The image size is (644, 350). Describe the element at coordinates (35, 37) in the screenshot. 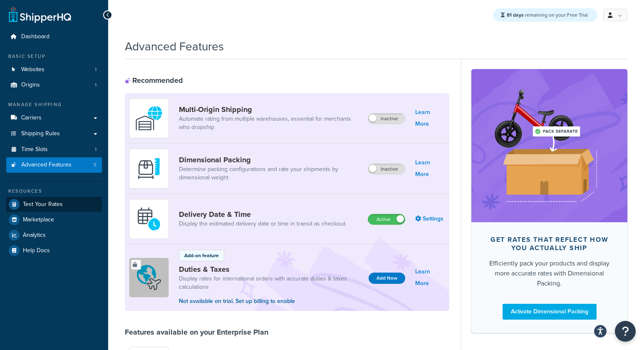

I see `span: Dashboard` at that location.